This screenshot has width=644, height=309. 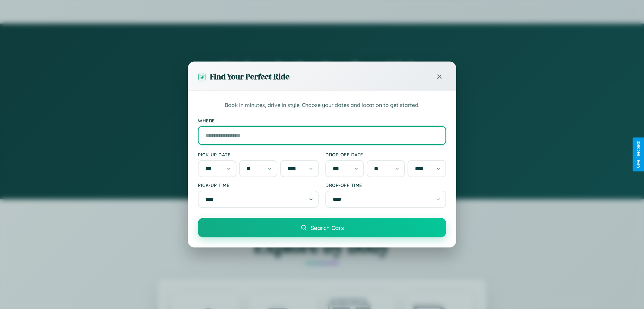 What do you see at coordinates (322, 228) in the screenshot?
I see `button: Search Cars` at bounding box center [322, 228].